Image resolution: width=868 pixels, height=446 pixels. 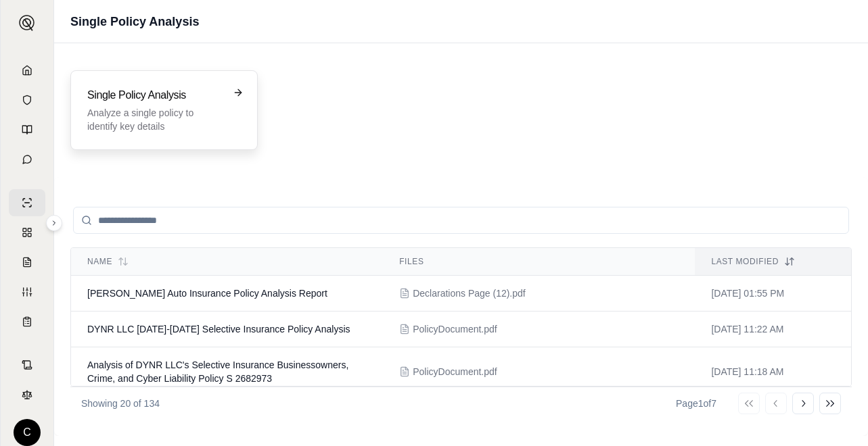 I want to click on a: Claim Coverage, so click(x=27, y=262).